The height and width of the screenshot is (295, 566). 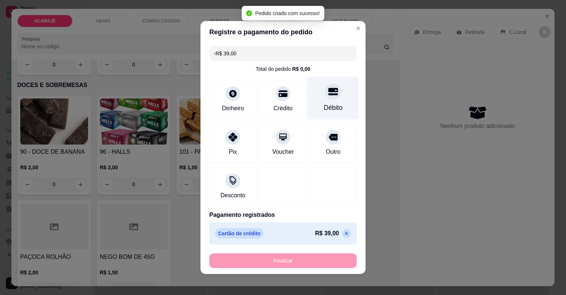 I want to click on div: R$ 0,00, so click(x=301, y=69).